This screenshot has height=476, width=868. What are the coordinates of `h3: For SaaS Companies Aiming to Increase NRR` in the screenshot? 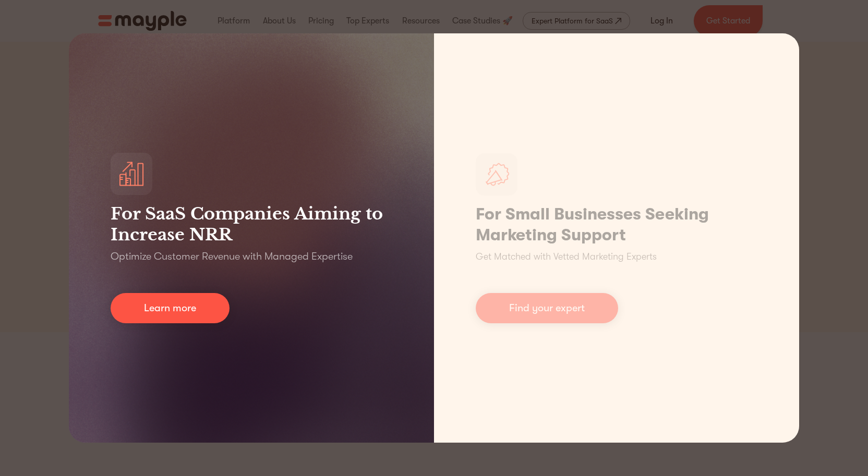 It's located at (252, 224).